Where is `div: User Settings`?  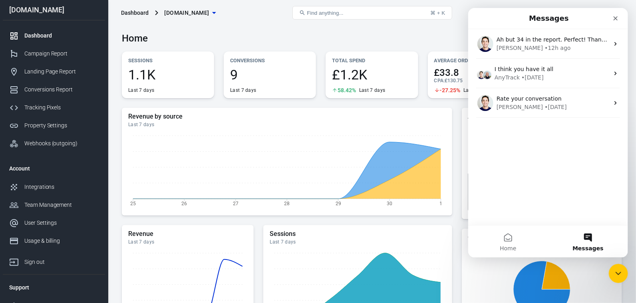 div: User Settings is located at coordinates (62, 223).